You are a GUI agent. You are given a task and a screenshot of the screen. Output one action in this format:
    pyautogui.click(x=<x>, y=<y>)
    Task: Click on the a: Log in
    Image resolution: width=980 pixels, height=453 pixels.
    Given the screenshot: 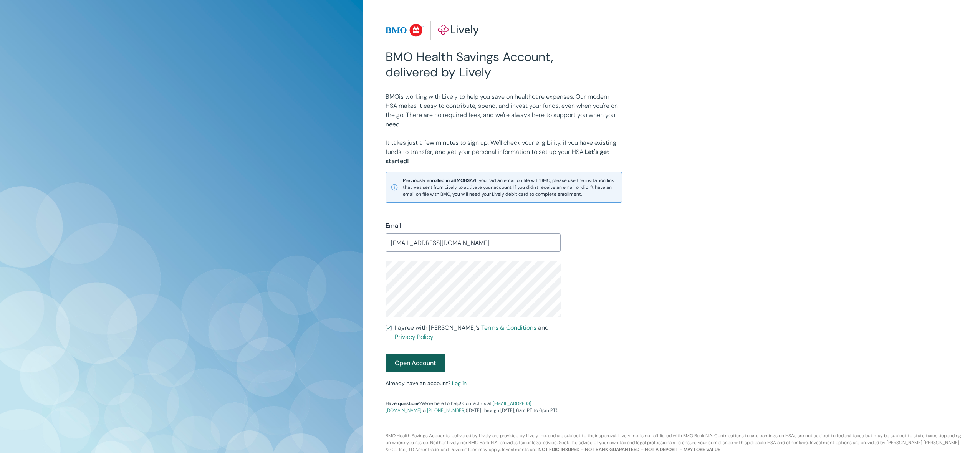 What is the action you would take?
    pyautogui.click(x=459, y=383)
    